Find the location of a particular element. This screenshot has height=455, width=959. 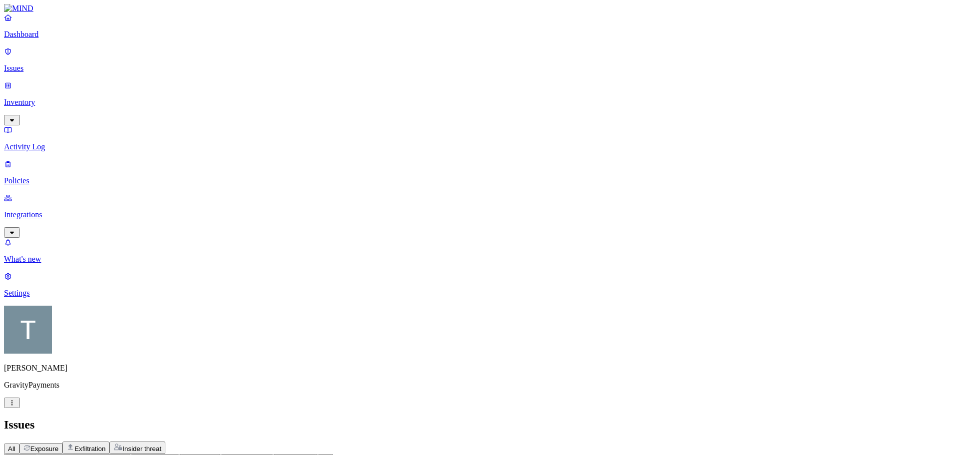

p: Issues is located at coordinates (480, 68).